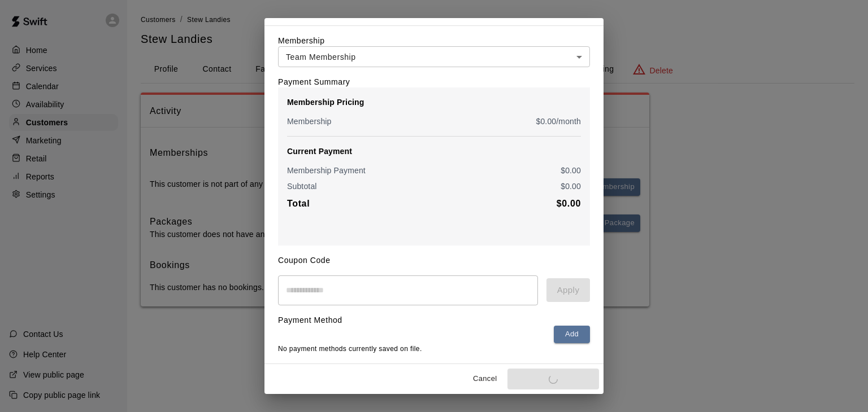  I want to click on p: $ 0.00 /month, so click(559, 121).